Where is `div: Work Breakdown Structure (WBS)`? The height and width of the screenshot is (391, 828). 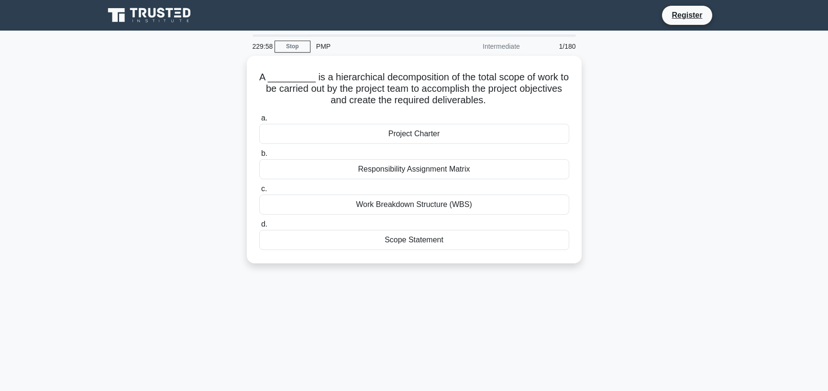
div: Work Breakdown Structure (WBS) is located at coordinates (414, 205).